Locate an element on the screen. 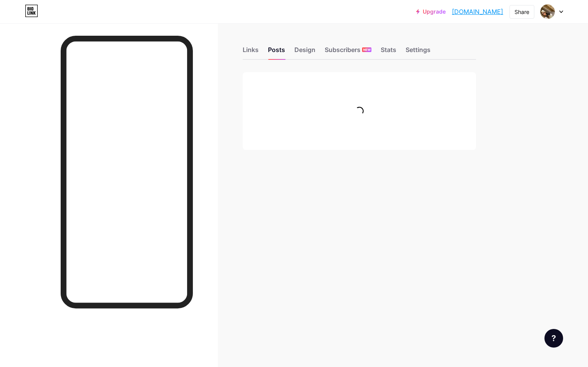 This screenshot has width=588, height=367. a: Upgrade is located at coordinates (431, 12).